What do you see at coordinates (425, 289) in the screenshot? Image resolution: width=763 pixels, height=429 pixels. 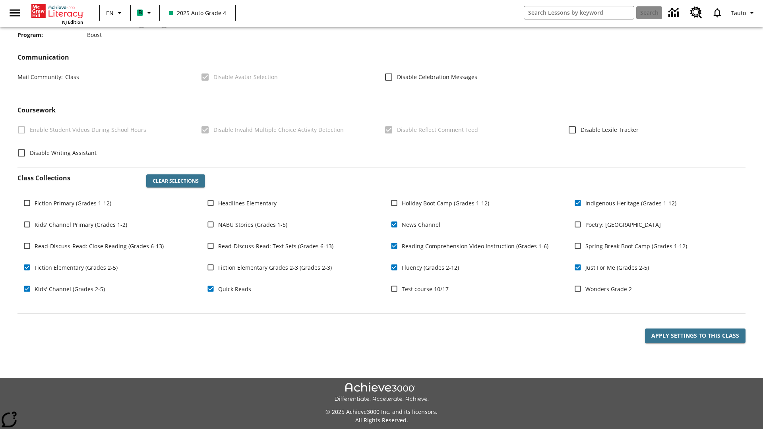 I see `span: Test course 10/17` at bounding box center [425, 289].